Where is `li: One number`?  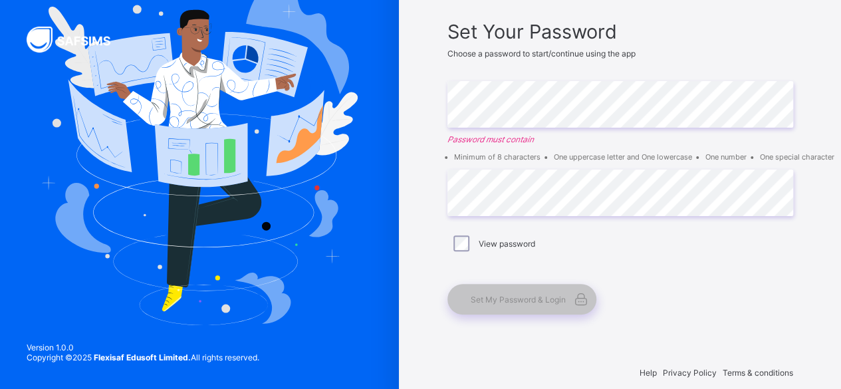 li: One number is located at coordinates (726, 157).